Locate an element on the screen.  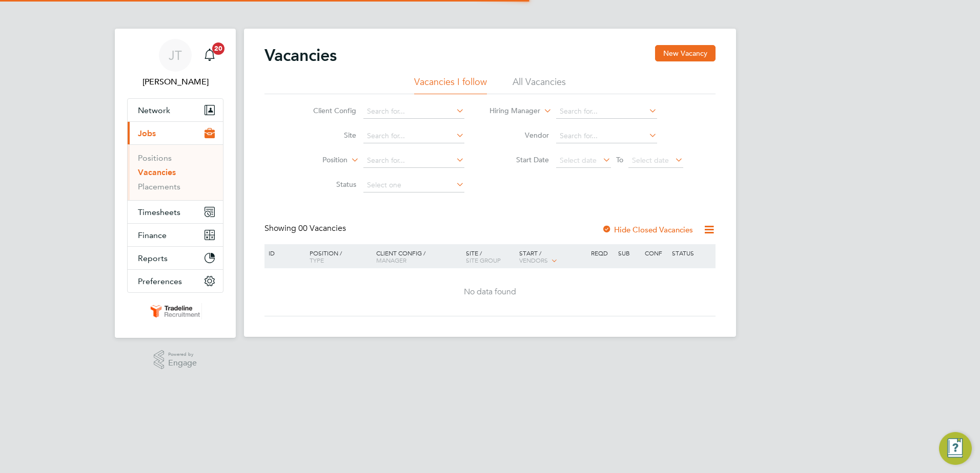
button: Preferences is located at coordinates (175, 281).